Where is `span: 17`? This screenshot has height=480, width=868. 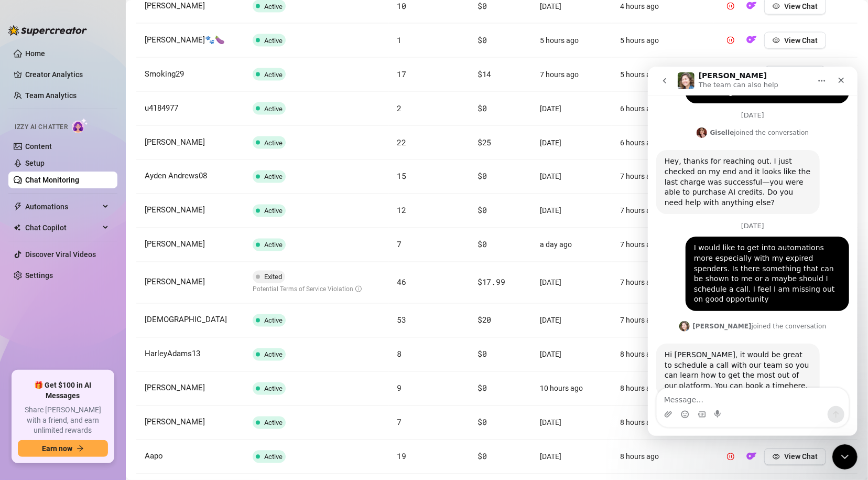
span: 17 is located at coordinates (401, 74).